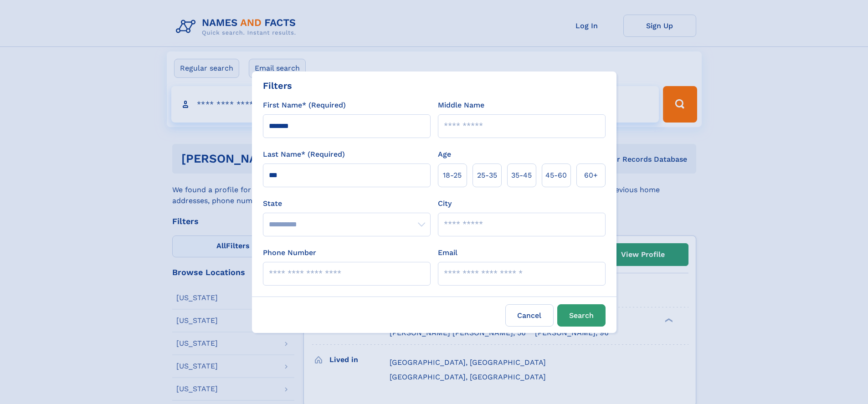  Describe the element at coordinates (521, 175) in the screenshot. I see `span: 35‑45` at that location.